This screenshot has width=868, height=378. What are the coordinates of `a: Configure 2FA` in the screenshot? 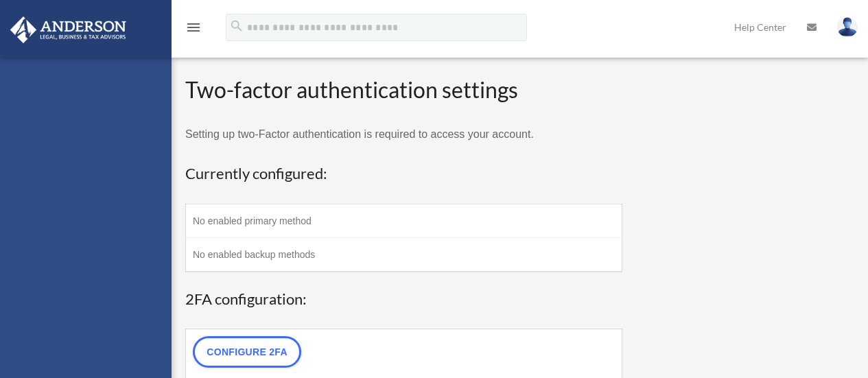 It's located at (247, 352).